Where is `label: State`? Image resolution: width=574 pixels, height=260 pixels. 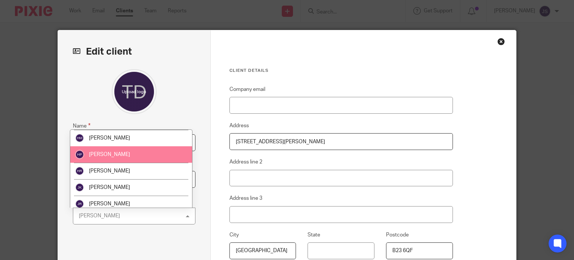
label: State is located at coordinates (314, 235).